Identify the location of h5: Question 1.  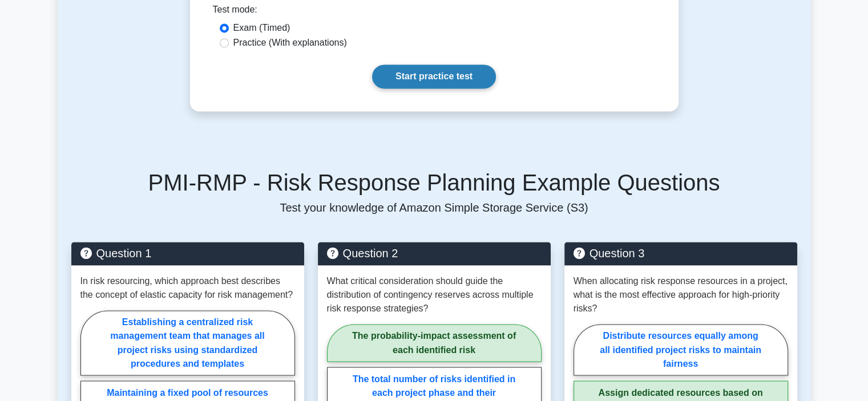
(188, 253).